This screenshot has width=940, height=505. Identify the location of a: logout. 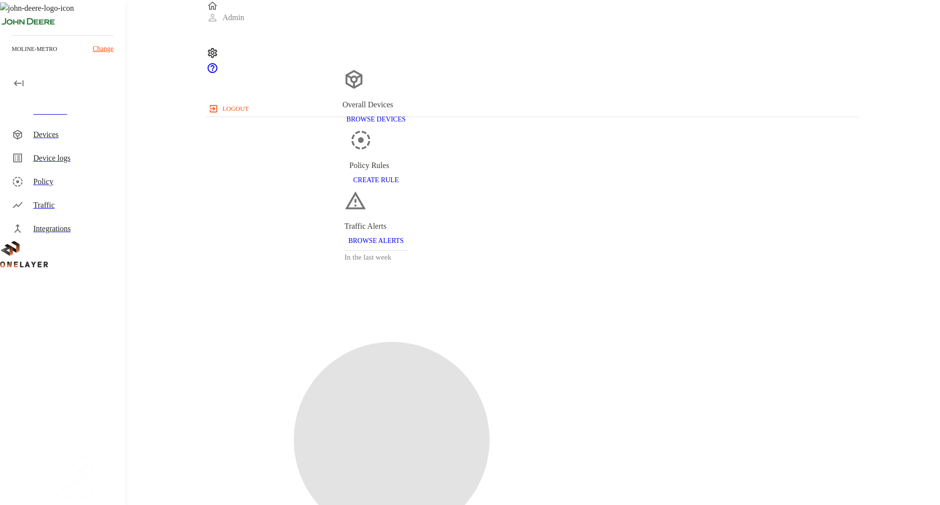
(532, 109).